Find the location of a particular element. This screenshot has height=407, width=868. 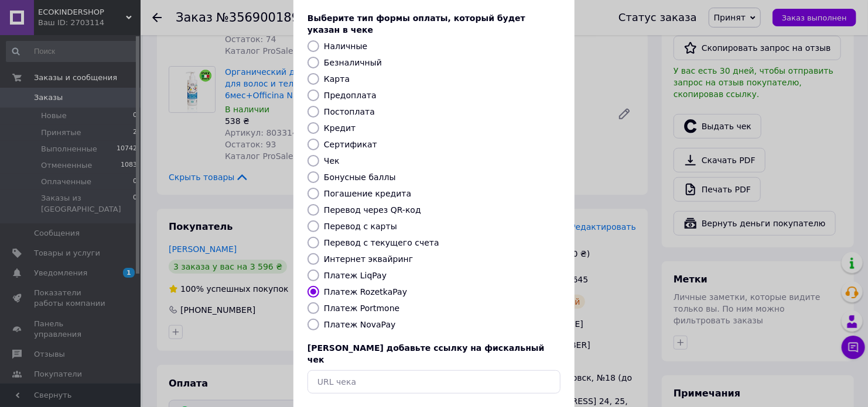

label: Бонусные баллы is located at coordinates (359, 177).